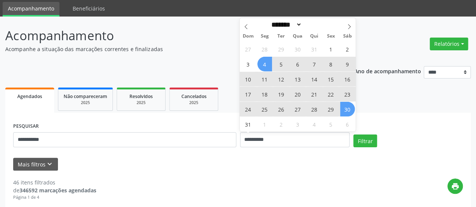  Describe the element at coordinates (331, 94) in the screenshot. I see `span: Agosto 22, 2025` at that location.